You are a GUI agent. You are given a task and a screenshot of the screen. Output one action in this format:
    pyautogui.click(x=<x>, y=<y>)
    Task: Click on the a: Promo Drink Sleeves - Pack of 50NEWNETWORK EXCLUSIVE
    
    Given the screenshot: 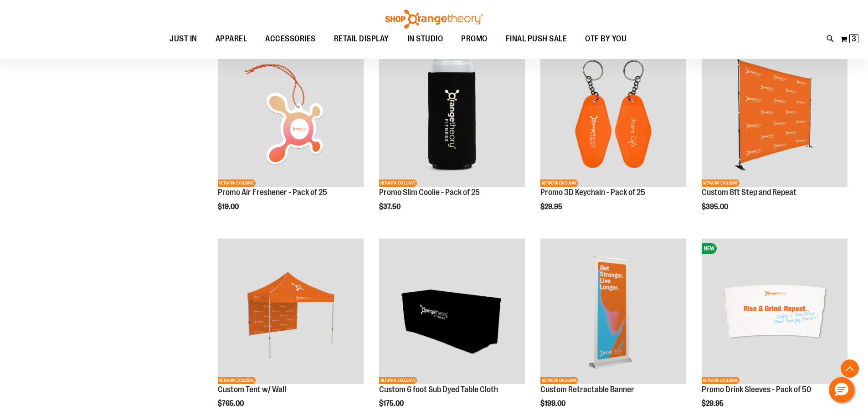 What is the action you would take?
    pyautogui.click(x=775, y=312)
    